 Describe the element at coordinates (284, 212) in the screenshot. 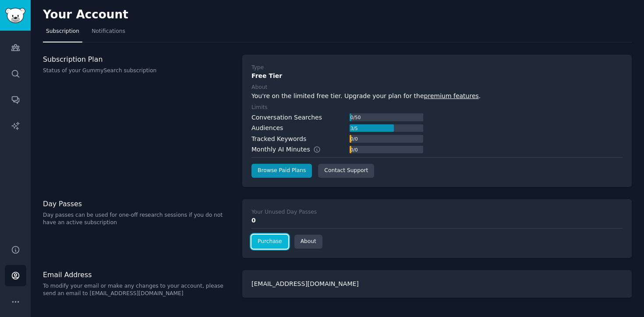

I see `div: Your Unused Day Passes` at that location.